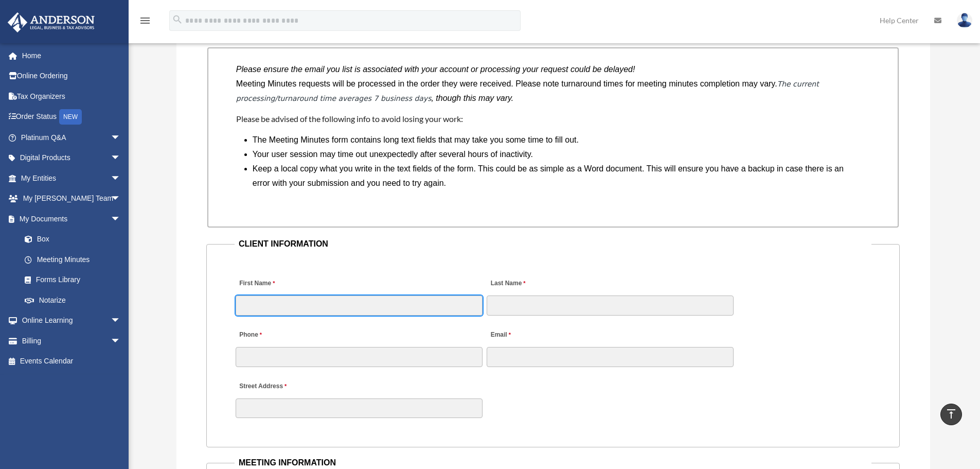  What do you see at coordinates (256, 284) in the screenshot?
I see `label: First Name` at bounding box center [256, 284].